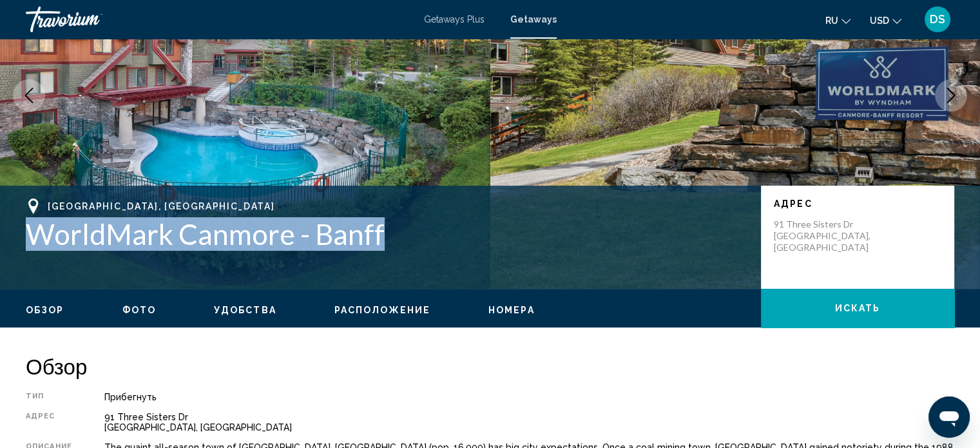 The width and height of the screenshot is (980, 448). What do you see at coordinates (858, 203) in the screenshot?
I see `p: Адрес` at bounding box center [858, 203].